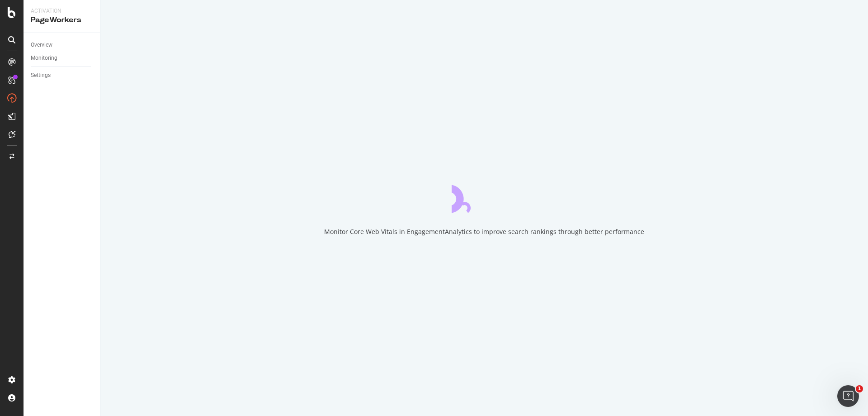 This screenshot has height=416, width=868. Describe the element at coordinates (860, 389) in the screenshot. I see `span: 1` at that location.